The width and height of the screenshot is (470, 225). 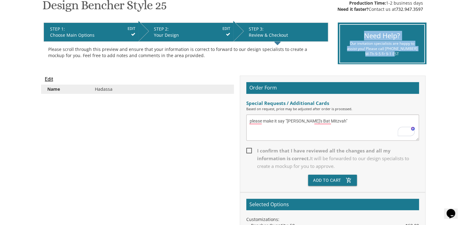 I want to click on div: Please scroll through this preview and ensure that your information is correct to forward to our ..., so click(x=186, y=52).